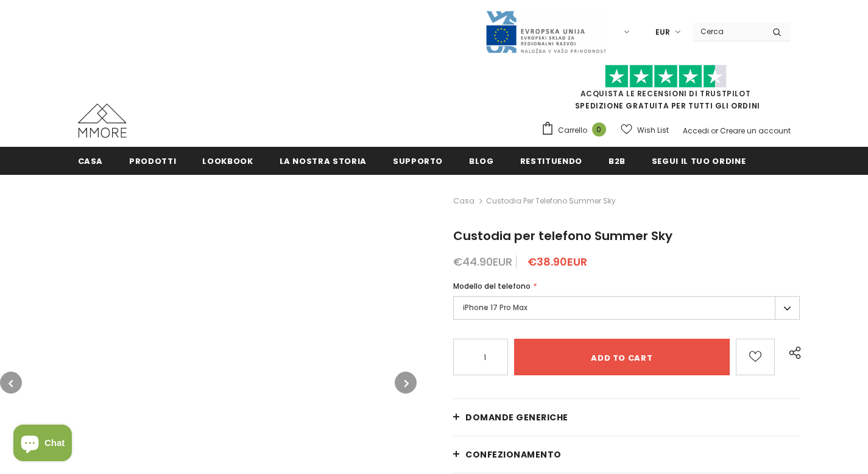 This screenshot has height=474, width=868. I want to click on span: or, so click(715, 130).